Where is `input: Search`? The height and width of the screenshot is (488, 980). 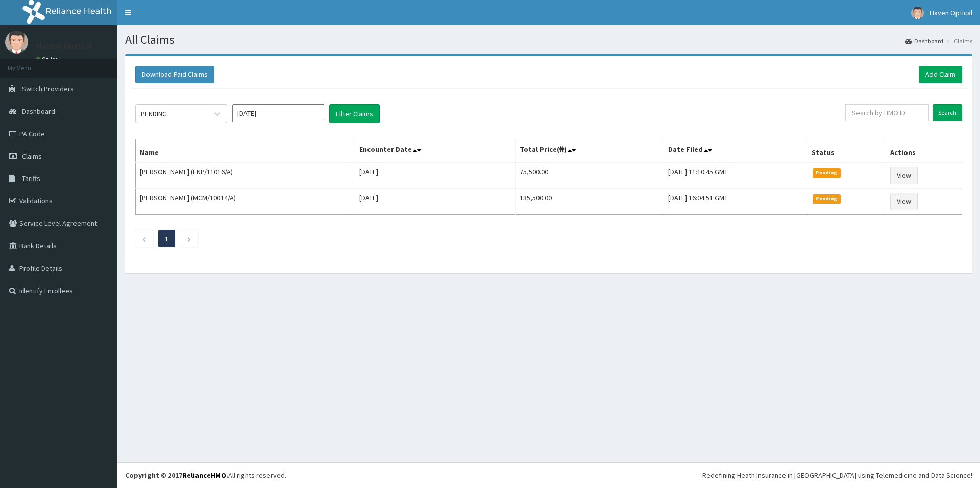 input: Search is located at coordinates (948, 113).